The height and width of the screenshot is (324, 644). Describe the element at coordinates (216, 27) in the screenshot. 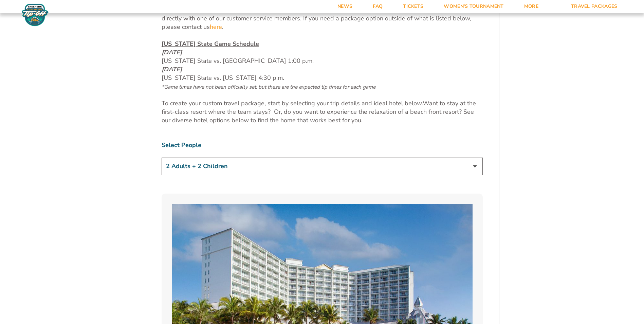

I see `a: here` at that location.